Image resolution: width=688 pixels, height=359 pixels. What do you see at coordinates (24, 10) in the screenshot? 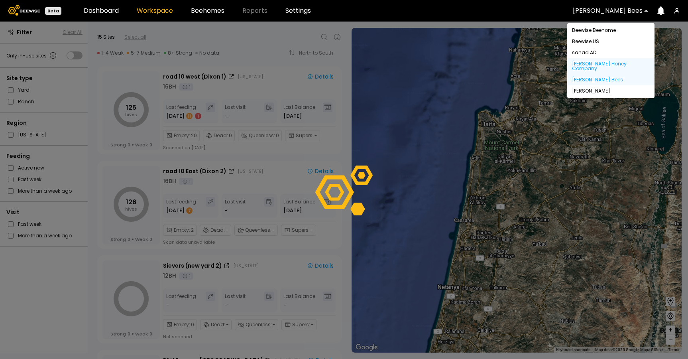
I see `img: Beewise logo` at bounding box center [24, 10].